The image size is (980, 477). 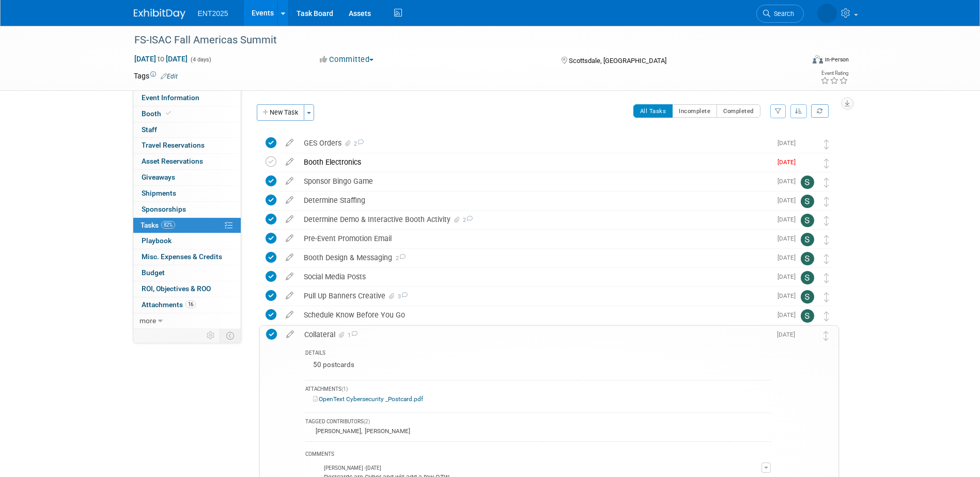 What do you see at coordinates (164, 209) in the screenshot?
I see `span: Sponsorships` at bounding box center [164, 209].